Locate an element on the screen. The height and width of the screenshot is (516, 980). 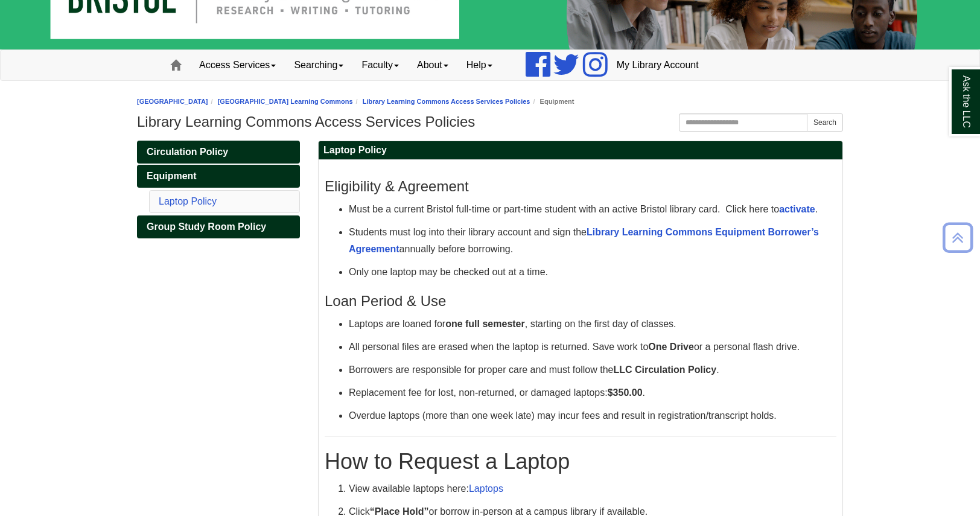
p: Students must log into their library account and sign the annually before borrowing. is located at coordinates (592, 240).